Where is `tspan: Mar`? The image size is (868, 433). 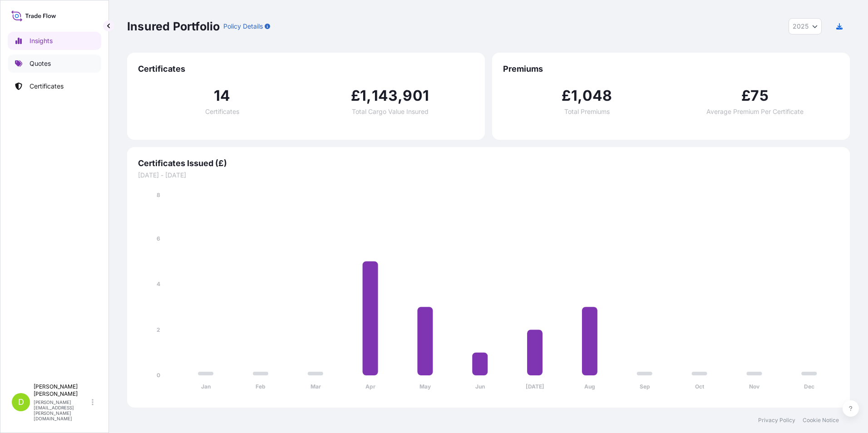
tspan: Mar is located at coordinates (316, 387).